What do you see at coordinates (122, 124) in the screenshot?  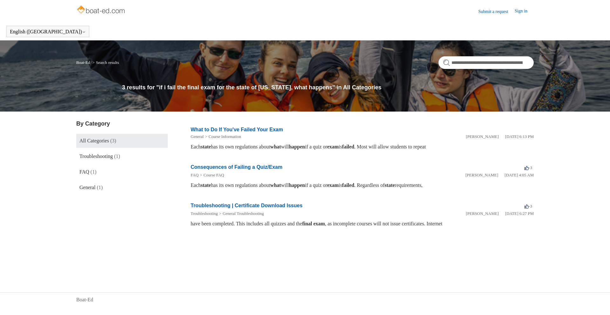 I see `h3: By Category` at bounding box center [122, 124].